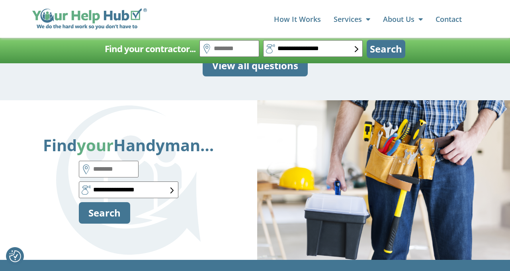 The width and height of the screenshot is (510, 271). Describe the element at coordinates (255, 66) in the screenshot. I see `a: View all questions` at that location.